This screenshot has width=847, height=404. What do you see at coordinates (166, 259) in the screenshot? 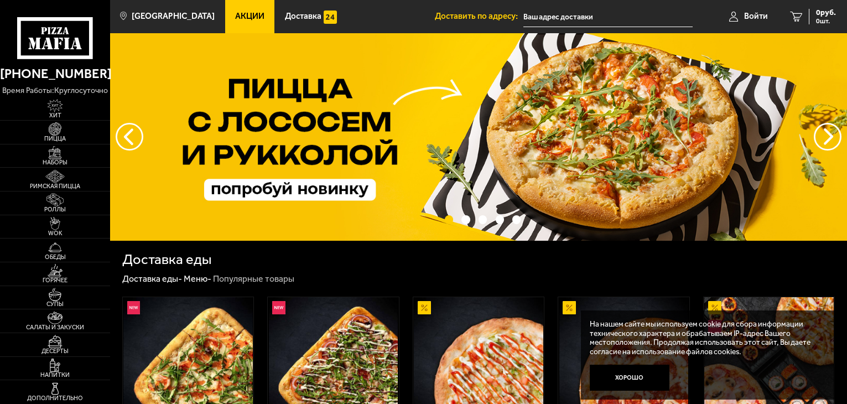
I see `h1: Доставка еды` at bounding box center [166, 259].